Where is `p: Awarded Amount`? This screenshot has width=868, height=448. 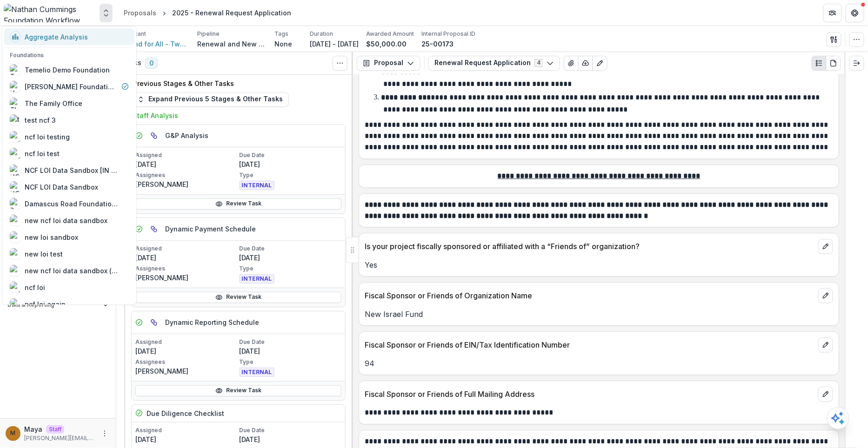
p: Awarded Amount is located at coordinates (390, 34).